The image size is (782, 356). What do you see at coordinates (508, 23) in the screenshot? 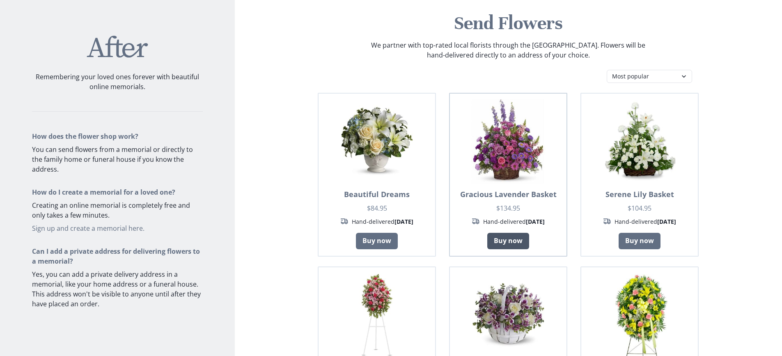
I see `h1: Send Flowers` at bounding box center [508, 23].